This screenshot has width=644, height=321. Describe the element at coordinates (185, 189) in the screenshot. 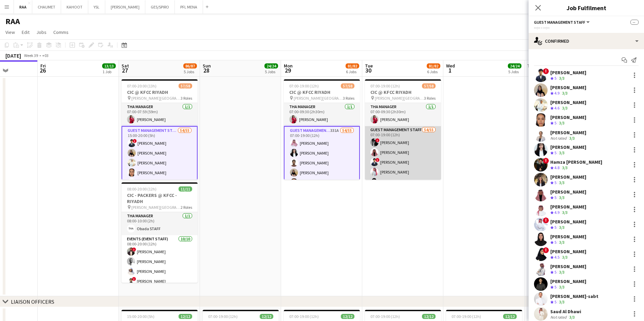

I see `span: 11/11` at that location.